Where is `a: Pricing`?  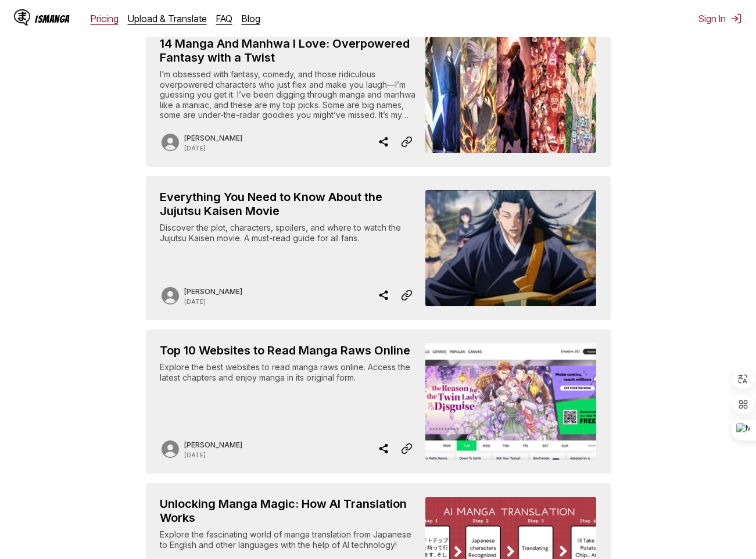
a: Pricing is located at coordinates (104, 18).